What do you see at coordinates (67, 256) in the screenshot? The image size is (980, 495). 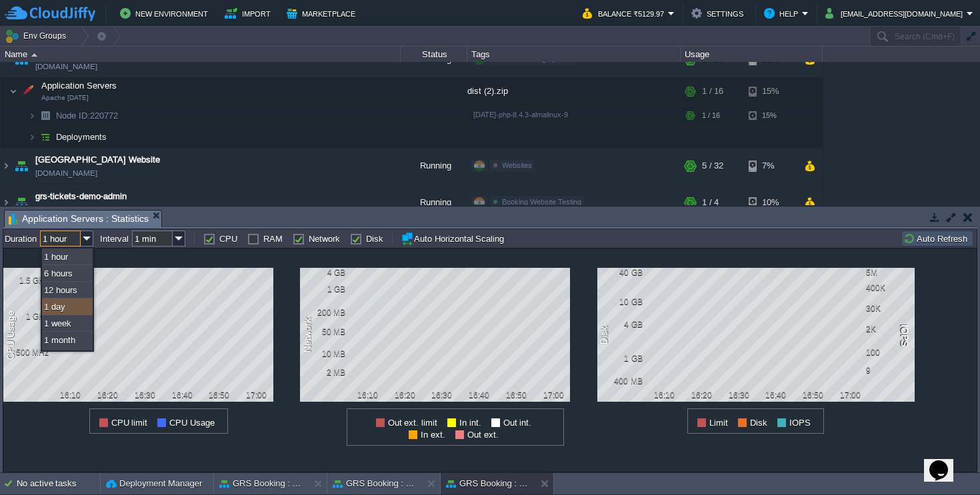 I see `div: 1 hour` at bounding box center [67, 256].